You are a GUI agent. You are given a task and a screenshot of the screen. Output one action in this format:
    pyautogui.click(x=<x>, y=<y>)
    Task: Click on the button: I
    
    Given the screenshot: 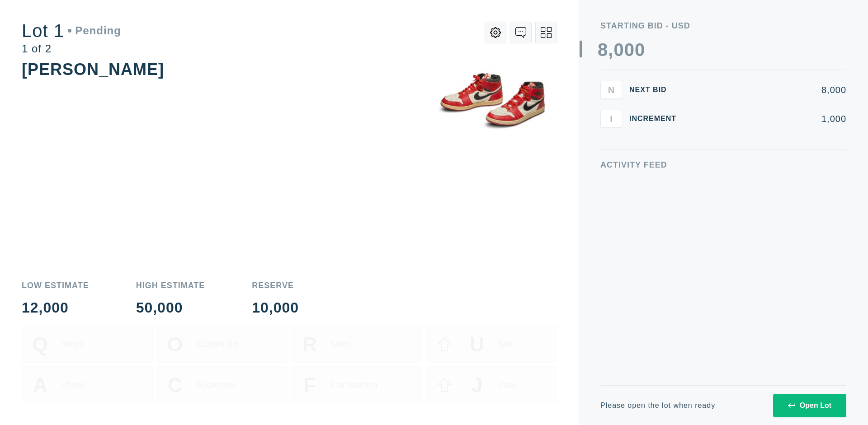 What is the action you would take?
    pyautogui.click(x=611, y=119)
    